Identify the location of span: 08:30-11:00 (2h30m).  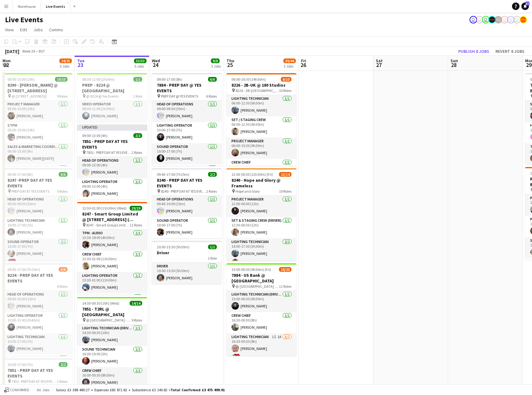
(98, 79).